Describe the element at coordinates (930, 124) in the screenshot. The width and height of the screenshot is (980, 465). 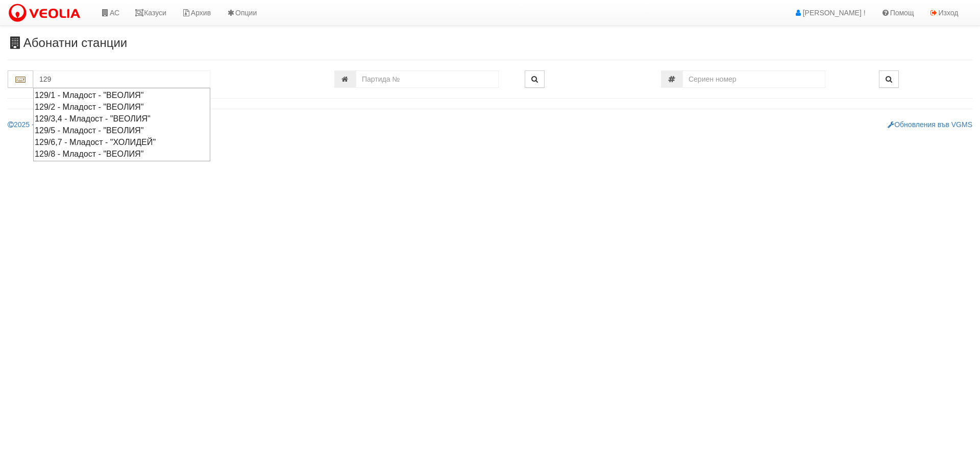
I see `a: Обновления във VGMS` at that location.